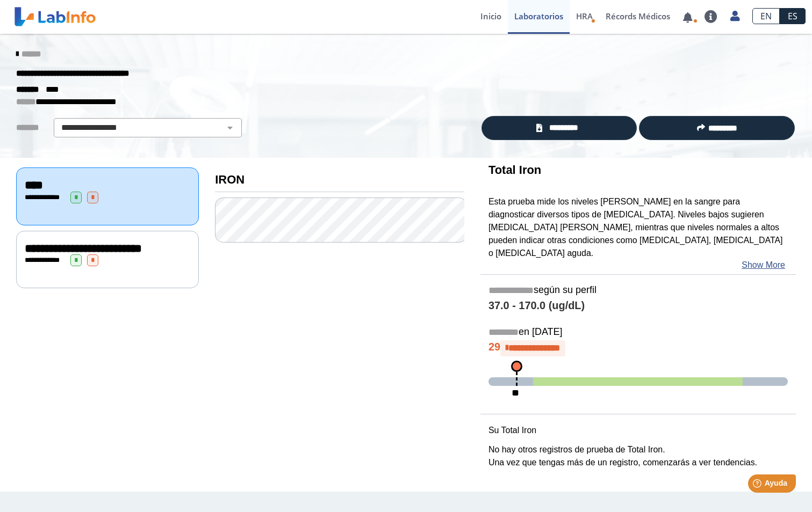 Image resolution: width=812 pixels, height=512 pixels. I want to click on a: ES, so click(792, 16).